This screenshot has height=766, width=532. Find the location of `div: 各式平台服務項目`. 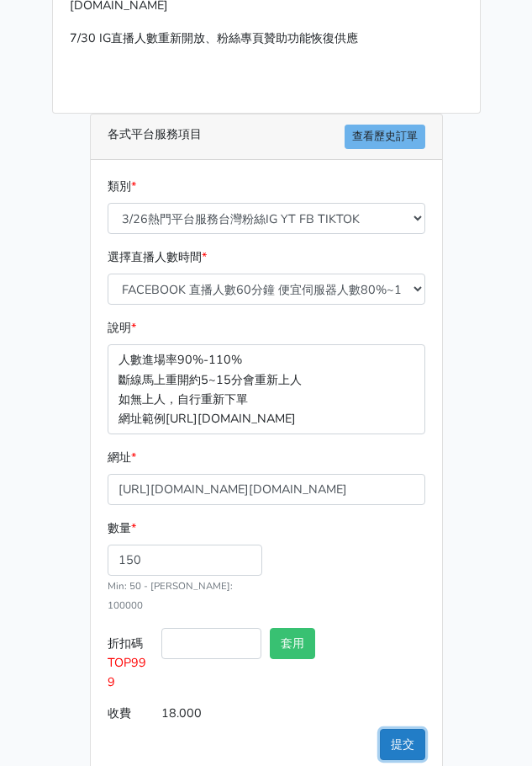

div: 各式平台服務項目 is located at coordinates (266, 137).